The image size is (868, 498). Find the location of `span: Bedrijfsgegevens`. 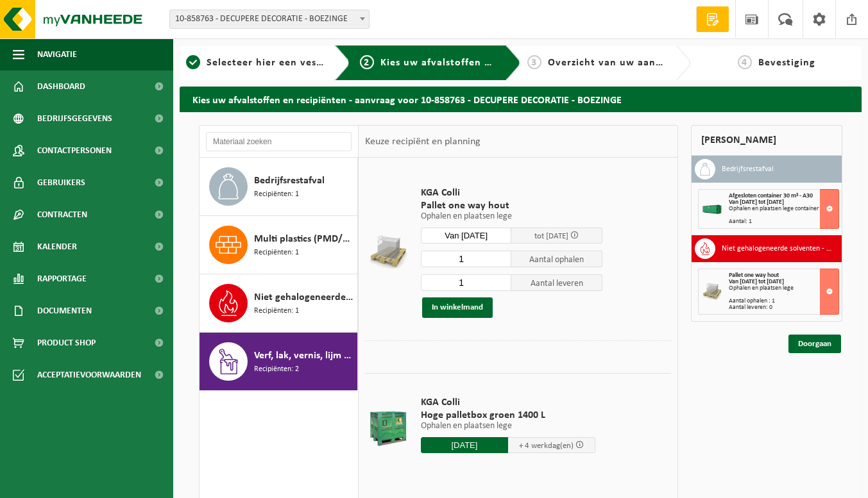

span: Bedrijfsgegevens is located at coordinates (75, 119).